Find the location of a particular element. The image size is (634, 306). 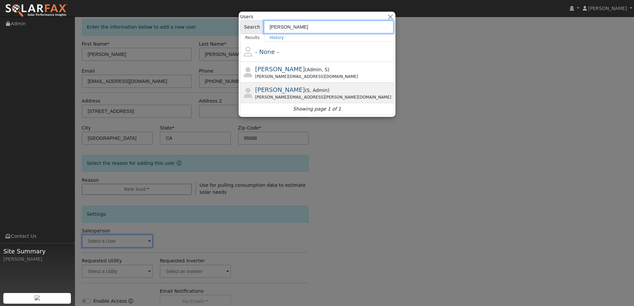

img: retrieve is located at coordinates (37, 297).